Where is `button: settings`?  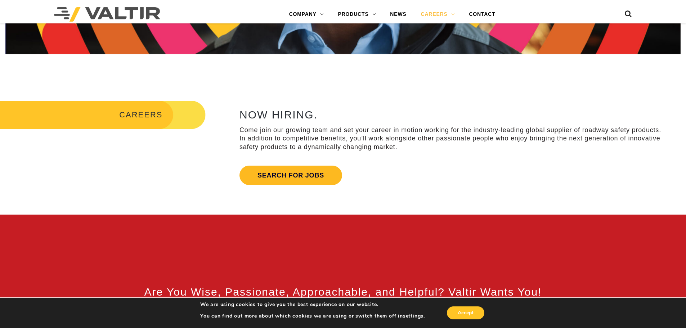
button: settings is located at coordinates (413, 316).